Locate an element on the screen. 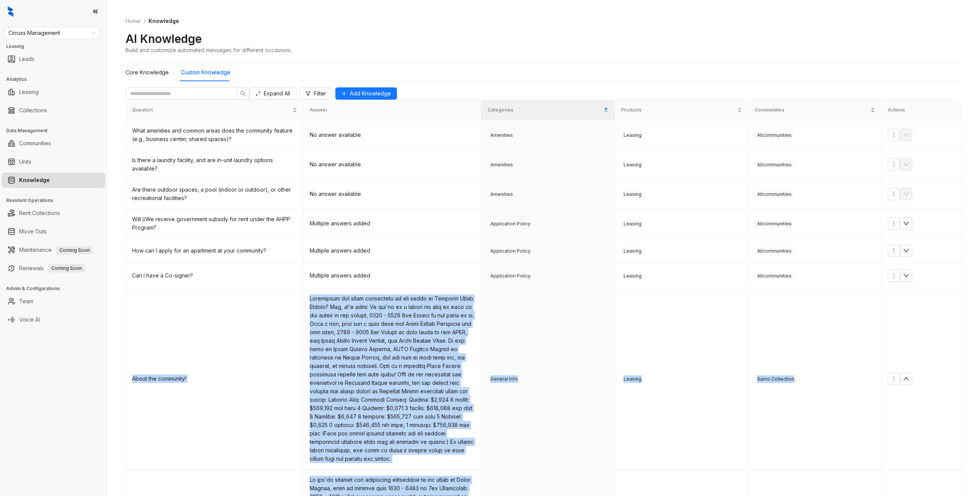  a: Leasing is located at coordinates (29, 92).